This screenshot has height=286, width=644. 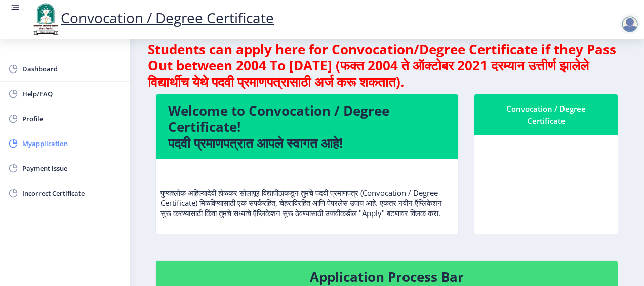 I want to click on span: Payment issue, so click(x=72, y=168).